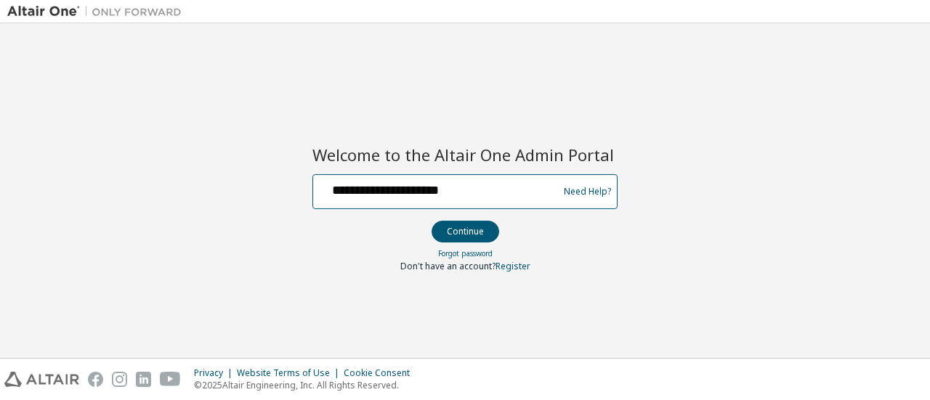  I want to click on img: facebook.svg, so click(95, 379).